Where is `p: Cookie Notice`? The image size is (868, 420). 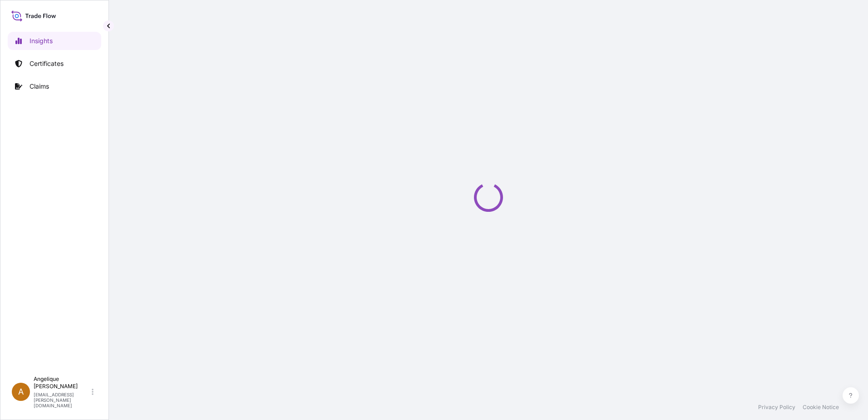 p: Cookie Notice is located at coordinates (821, 407).